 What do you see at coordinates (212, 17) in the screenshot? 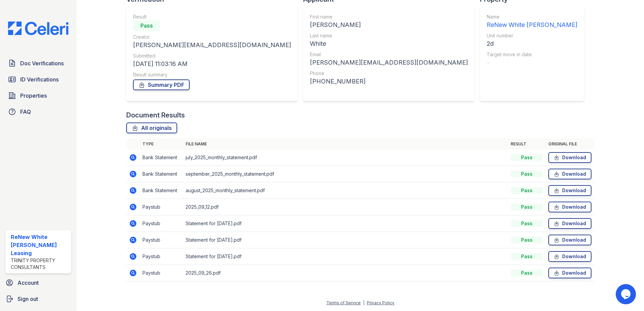
I see `div: Result` at bounding box center [212, 17].